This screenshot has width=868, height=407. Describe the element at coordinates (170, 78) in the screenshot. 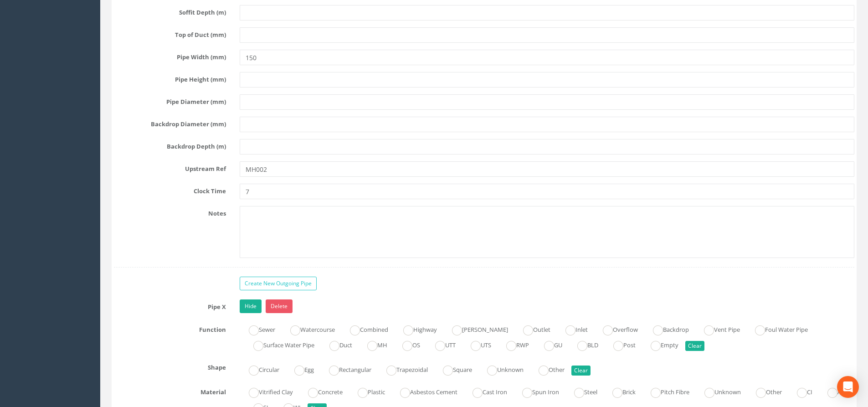

I see `label: Pipe Height (mm)` at that location.